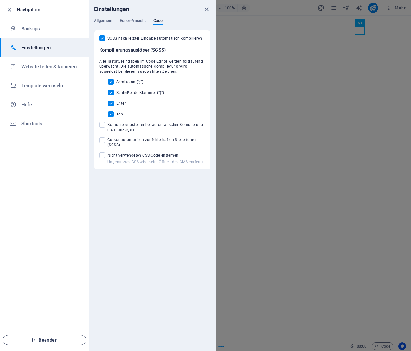 This screenshot has width=411, height=351. What do you see at coordinates (140, 93) in the screenshot?
I see `span: Schließende Klammer (“}”)` at bounding box center [140, 93].